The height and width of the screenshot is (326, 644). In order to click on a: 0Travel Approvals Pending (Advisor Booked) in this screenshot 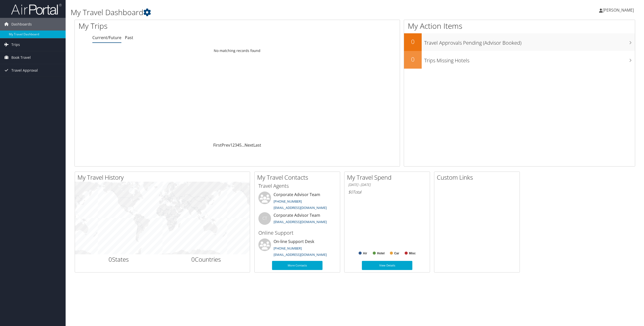, I will do `click(519, 42)`.